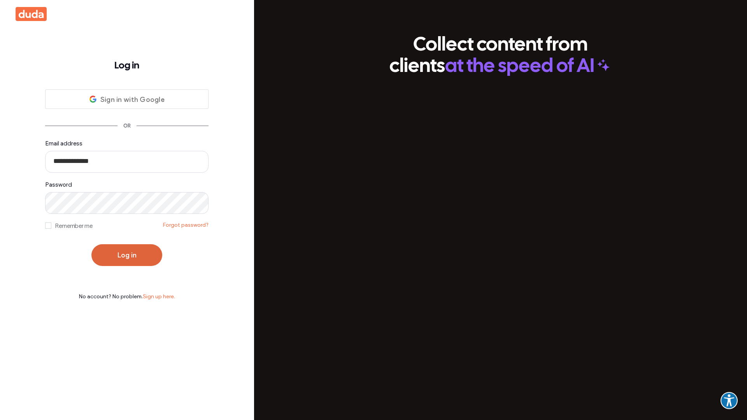 The image size is (747, 420). Describe the element at coordinates (127, 203) in the screenshot. I see `input: Password` at that location.